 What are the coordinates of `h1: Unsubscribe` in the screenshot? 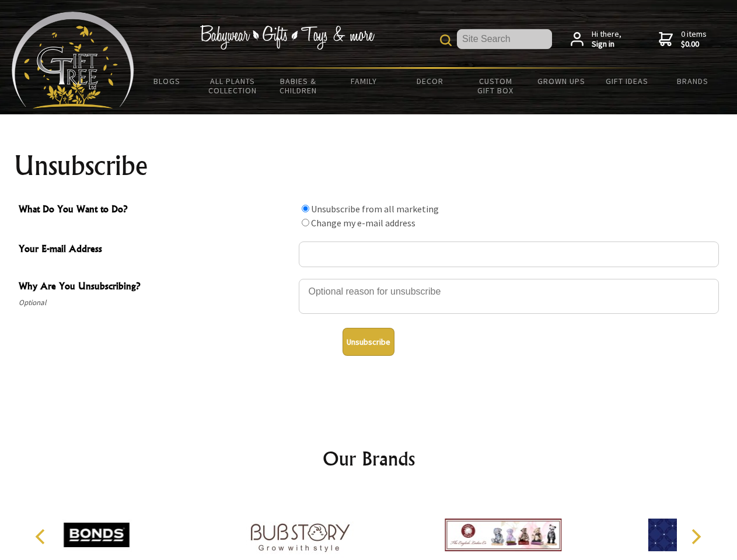 It's located at (369, 166).